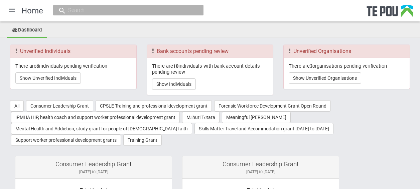  What do you see at coordinates (347, 51) in the screenshot?
I see `h3: Unverified Organisations` at bounding box center [347, 51].